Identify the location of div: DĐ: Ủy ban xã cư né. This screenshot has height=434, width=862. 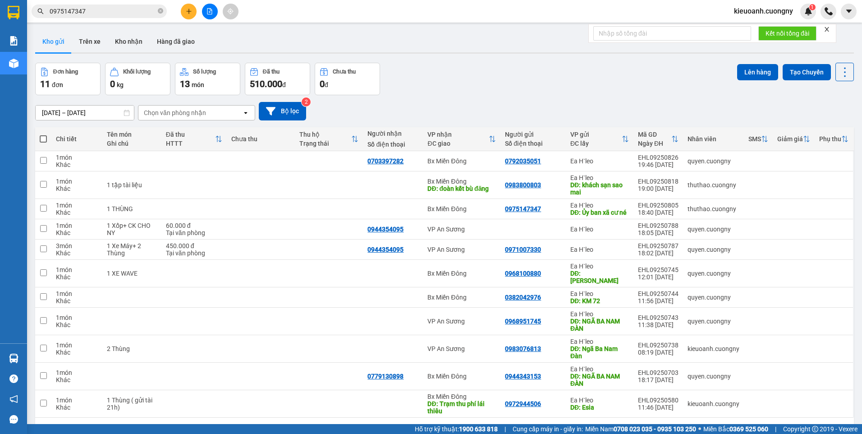
(600, 212).